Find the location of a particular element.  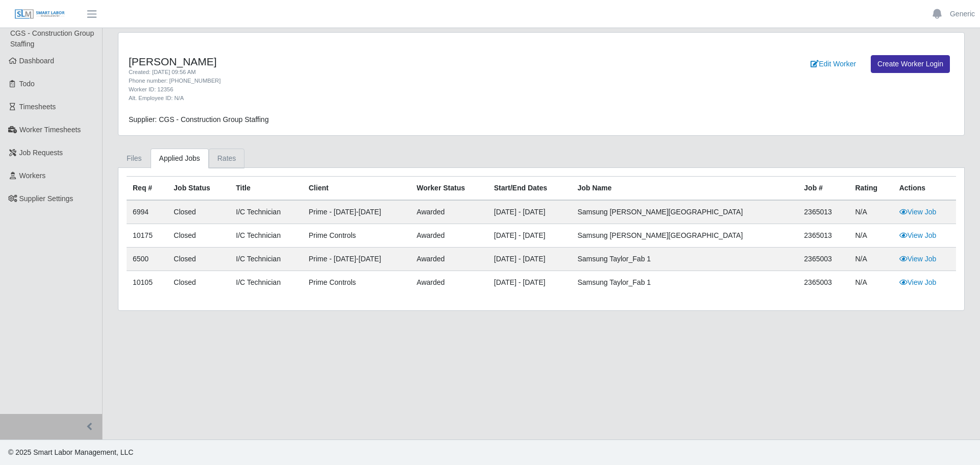

td: 6500 is located at coordinates (147, 259).